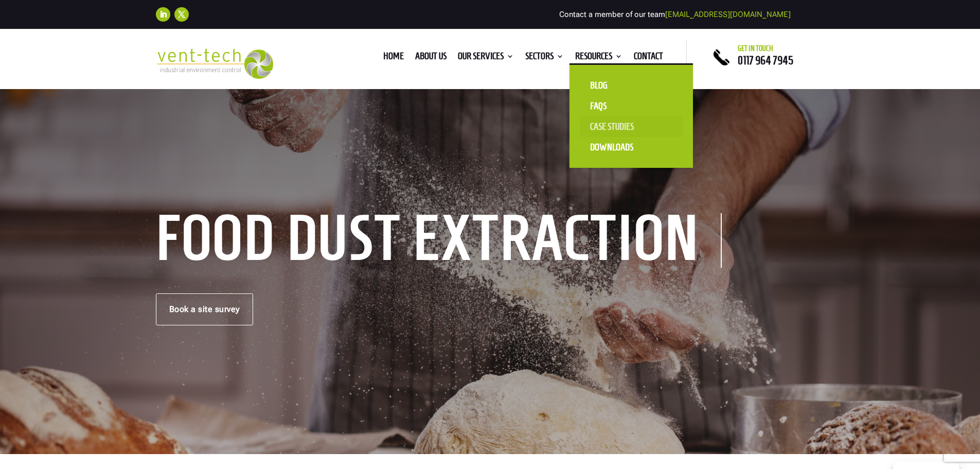 The height and width of the screenshot is (469, 980). Describe the element at coordinates (631, 126) in the screenshot. I see `a: Case Studies` at that location.